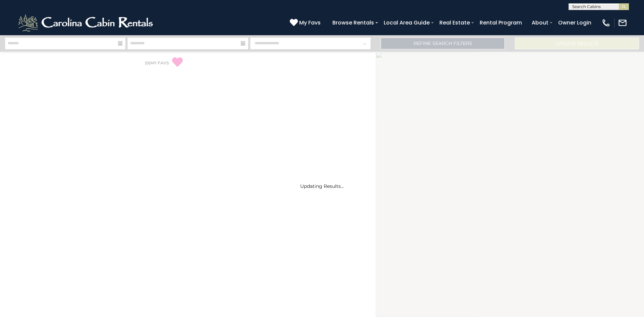  I want to click on a: About, so click(539, 23).